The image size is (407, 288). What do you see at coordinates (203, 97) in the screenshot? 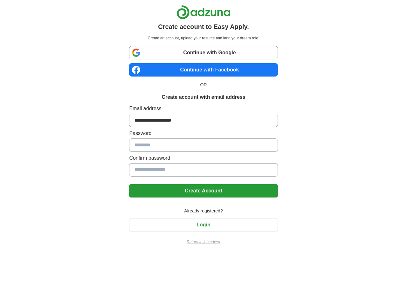
I see `h1: Create account with email address` at bounding box center [203, 97].